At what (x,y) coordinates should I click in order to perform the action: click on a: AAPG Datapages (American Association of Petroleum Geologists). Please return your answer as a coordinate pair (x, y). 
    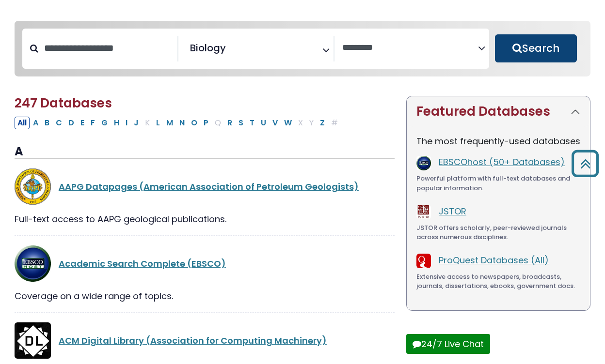
    Looking at the image, I should click on (208, 186).